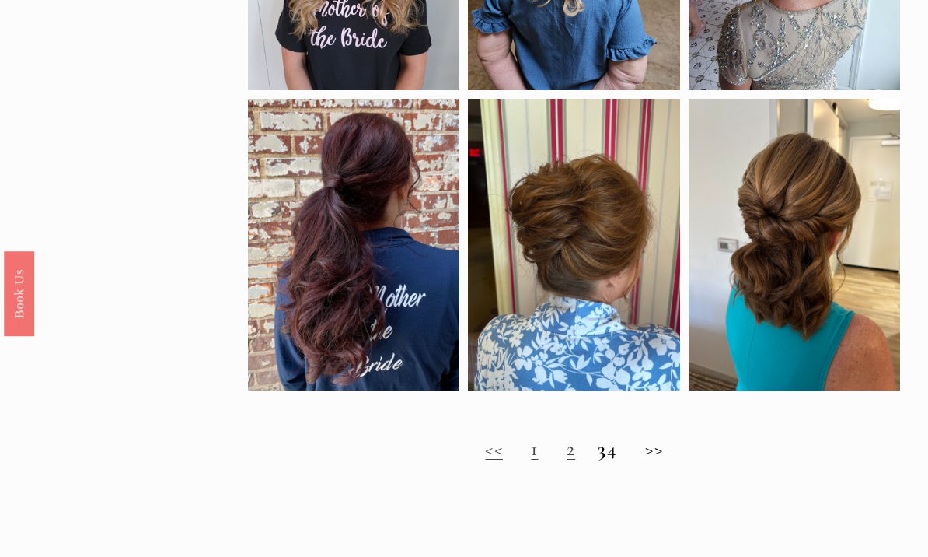 The height and width of the screenshot is (557, 928). Describe the element at coordinates (534, 449) in the screenshot. I see `a: 1` at that location.